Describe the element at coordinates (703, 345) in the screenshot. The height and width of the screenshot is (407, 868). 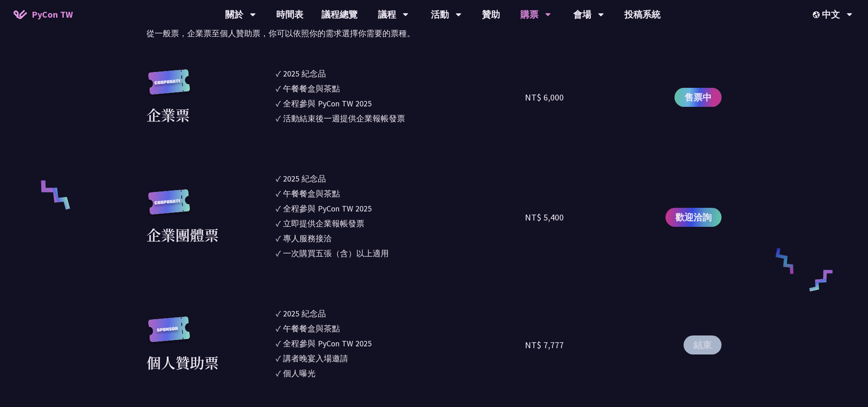
I see `button: 結束` at that location.